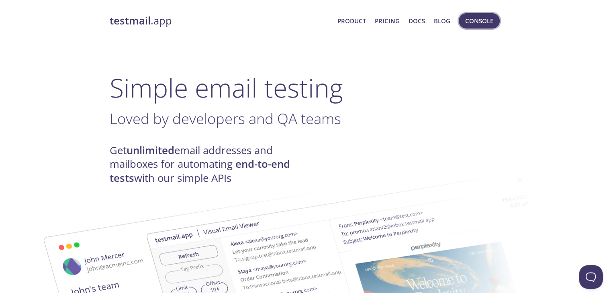 This screenshot has height=293, width=611. Describe the element at coordinates (387, 21) in the screenshot. I see `a: Pricing` at that location.